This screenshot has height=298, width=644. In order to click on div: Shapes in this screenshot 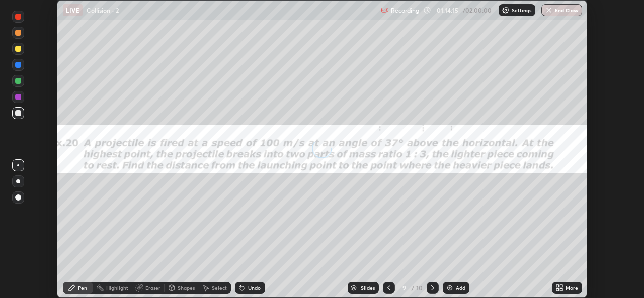, I will do `click(186, 288)`.